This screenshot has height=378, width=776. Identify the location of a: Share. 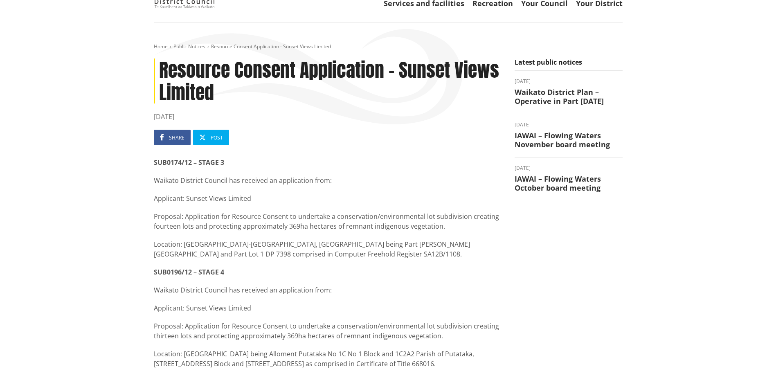
(172, 137).